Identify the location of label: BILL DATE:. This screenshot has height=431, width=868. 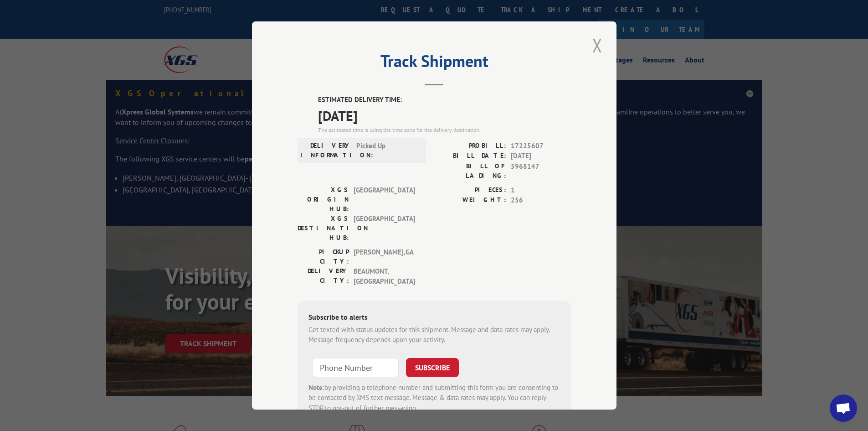
(470, 156).